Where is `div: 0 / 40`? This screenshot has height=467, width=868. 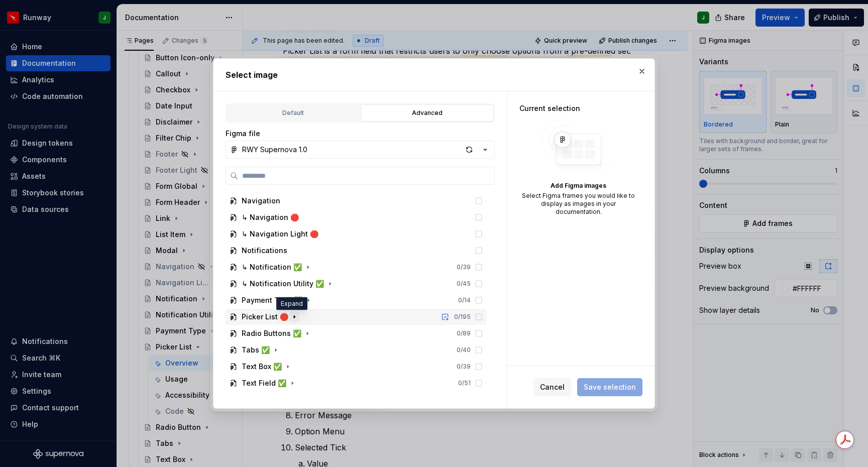 div: 0 / 40 is located at coordinates (464, 350).